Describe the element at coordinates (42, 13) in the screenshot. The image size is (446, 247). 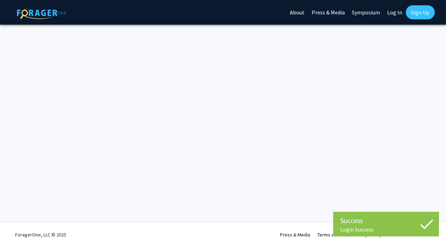
I see `img: ForagerOne Logo` at that location.